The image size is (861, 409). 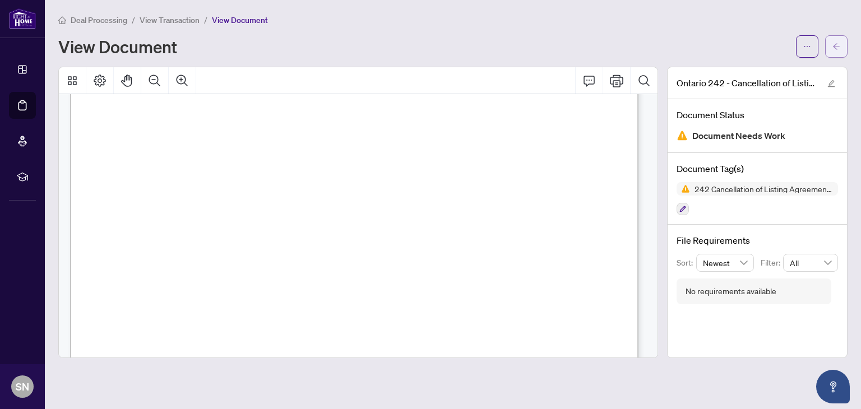 I want to click on h4: Document Tag(s), so click(x=758, y=169).